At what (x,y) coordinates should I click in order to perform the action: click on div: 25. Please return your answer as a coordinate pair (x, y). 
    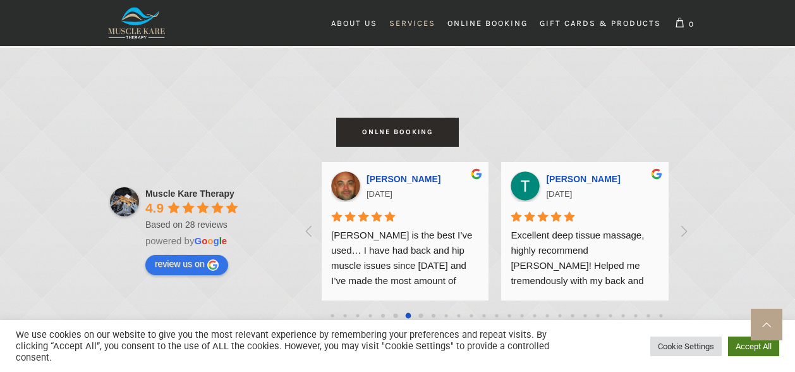
    Looking at the image, I should click on (648, 315).